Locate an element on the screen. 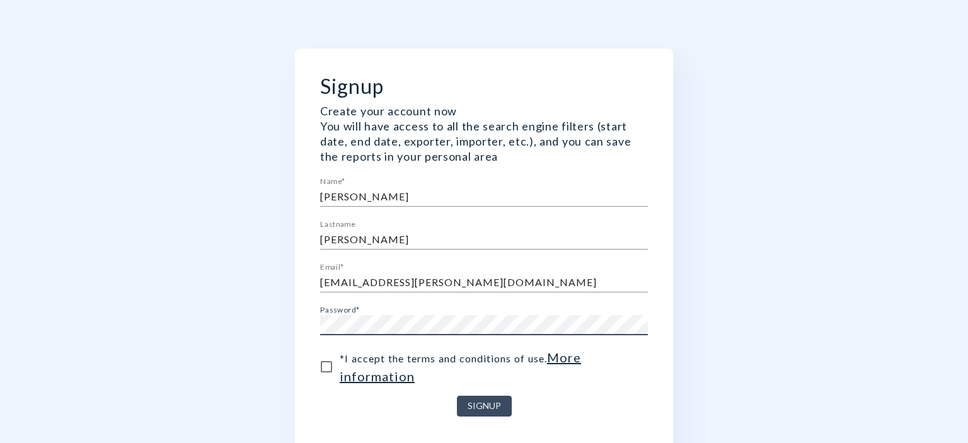 This screenshot has width=968, height=443. label: Name* is located at coordinates (333, 181).